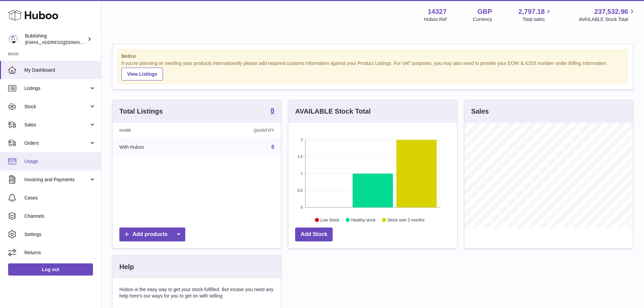  I want to click on text: Healthy stock, so click(363, 220).